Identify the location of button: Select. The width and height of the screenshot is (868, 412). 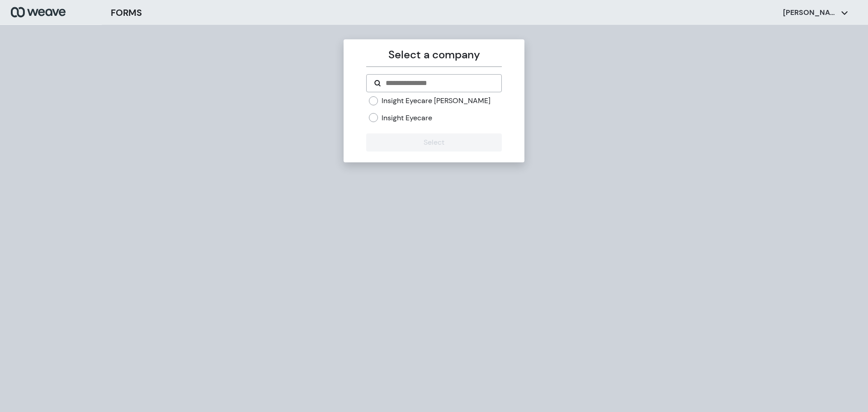
(433, 143).